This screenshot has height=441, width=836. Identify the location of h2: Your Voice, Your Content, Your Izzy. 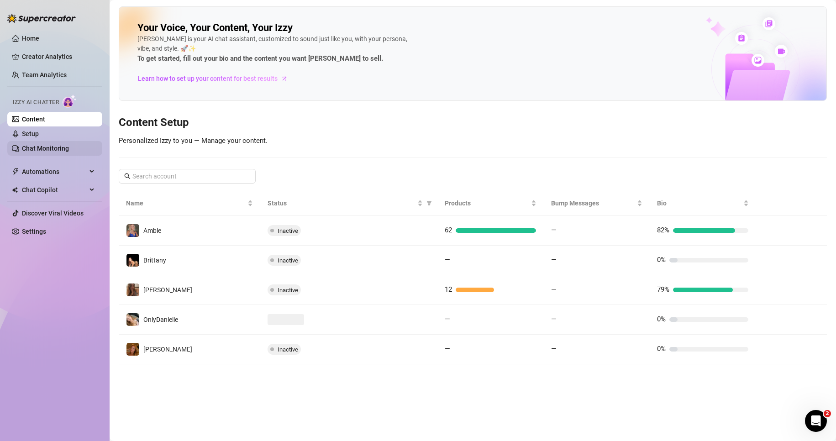
(215, 28).